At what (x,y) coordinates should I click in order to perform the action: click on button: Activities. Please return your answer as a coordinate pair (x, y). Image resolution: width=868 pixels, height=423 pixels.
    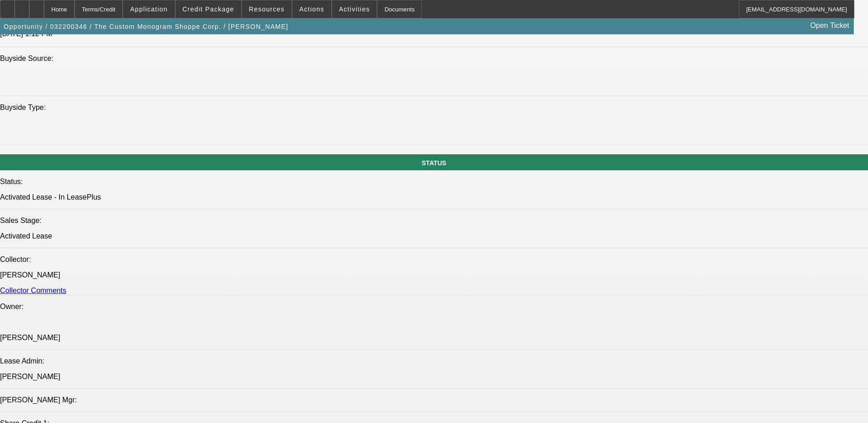
    Looking at the image, I should click on (355, 9).